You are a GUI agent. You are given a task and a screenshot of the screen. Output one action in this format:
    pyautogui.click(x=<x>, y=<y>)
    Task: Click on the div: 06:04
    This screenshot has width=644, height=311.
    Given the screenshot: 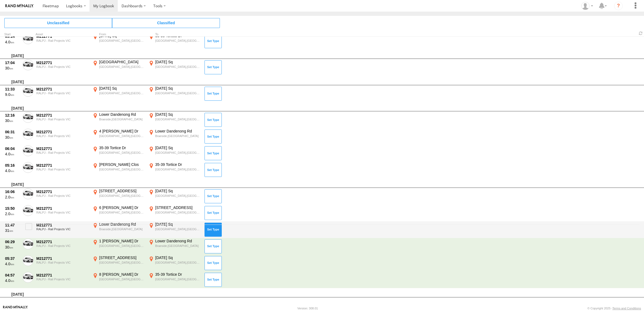 What is the action you would take?
    pyautogui.click(x=13, y=149)
    